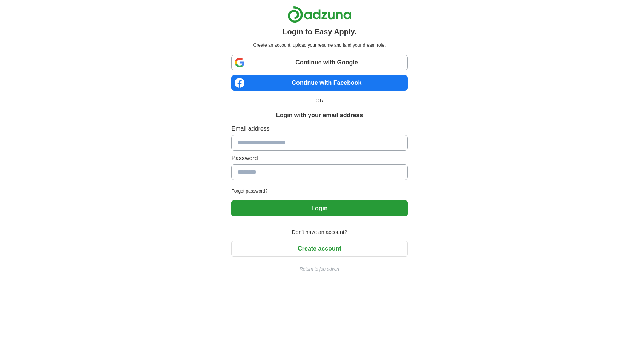 This screenshot has height=364, width=639. Describe the element at coordinates (319, 209) in the screenshot. I see `button: Login` at that location.